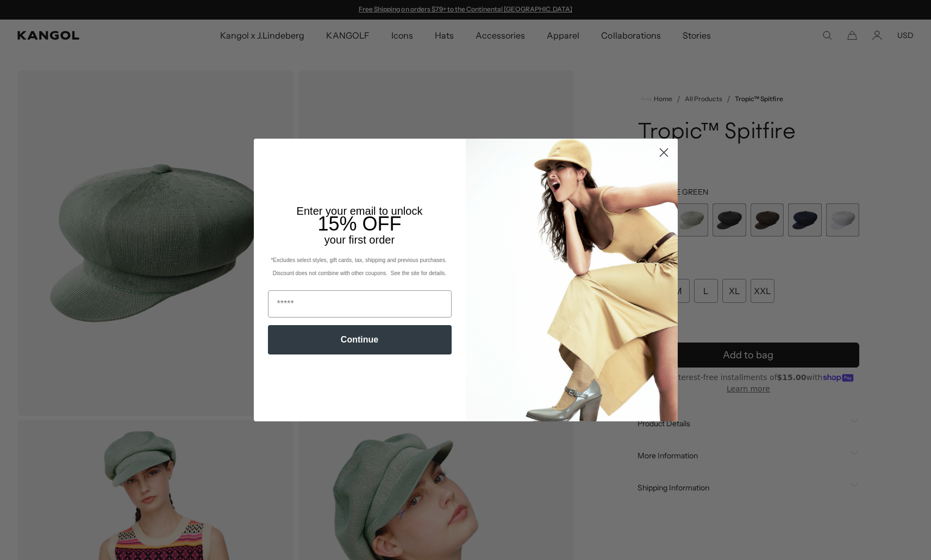  What do you see at coordinates (360, 304) in the screenshot?
I see `input: Email` at bounding box center [360, 304].